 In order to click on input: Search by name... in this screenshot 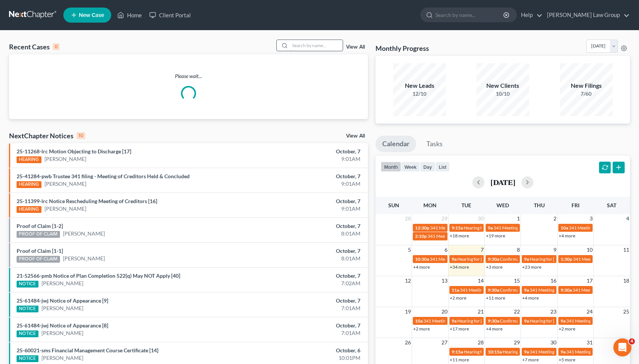, I will do `click(316, 45)`.